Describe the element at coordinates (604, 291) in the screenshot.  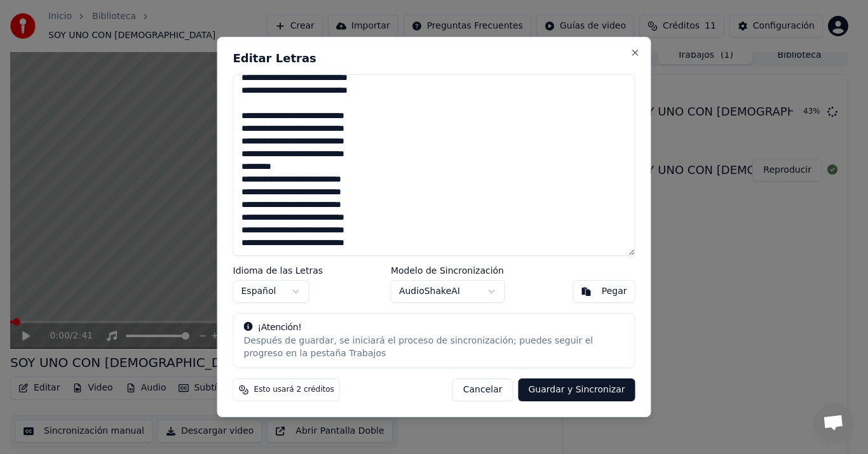
I see `button: Pegar` at that location.